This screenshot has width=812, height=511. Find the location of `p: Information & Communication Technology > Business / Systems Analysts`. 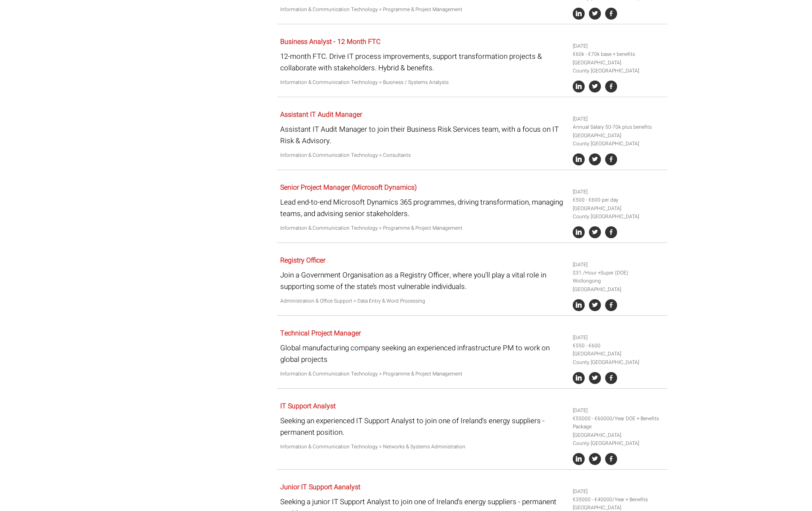

p: Information & Communication Technology > Business / Systems Analysts is located at coordinates (423, 83).